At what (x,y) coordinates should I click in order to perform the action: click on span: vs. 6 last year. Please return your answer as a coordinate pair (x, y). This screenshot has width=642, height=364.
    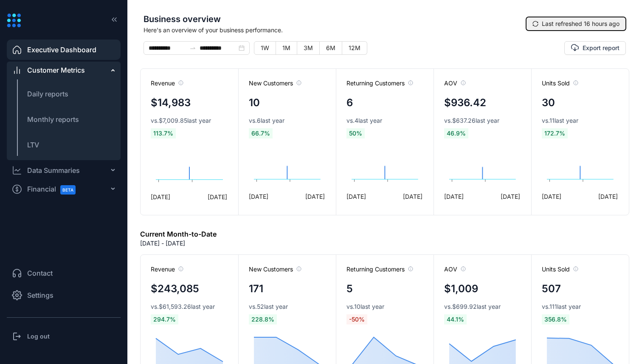
    Looking at the image, I should click on (267, 120).